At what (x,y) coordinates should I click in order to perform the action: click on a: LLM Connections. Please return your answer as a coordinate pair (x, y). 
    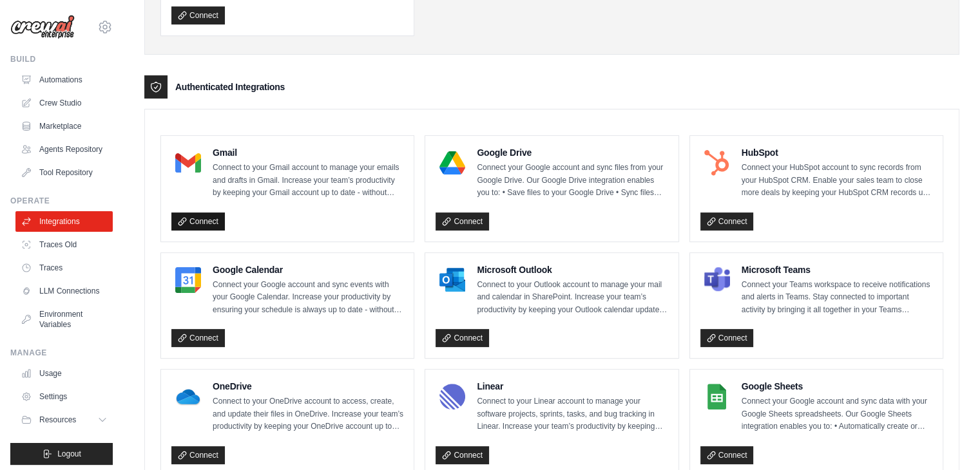
    Looking at the image, I should click on (63, 291).